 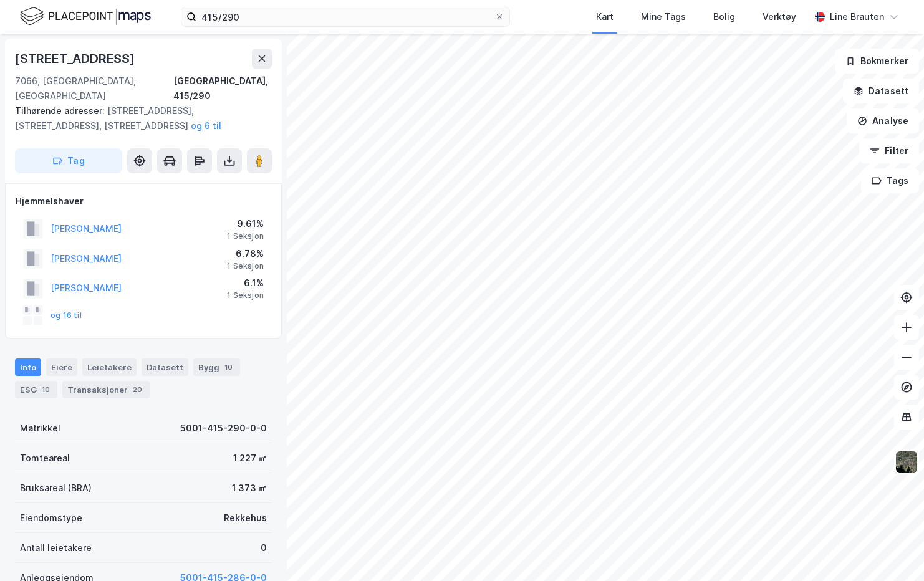 What do you see at coordinates (61, 110) in the screenshot?
I see `span: Tilhørende adresser:` at bounding box center [61, 110].